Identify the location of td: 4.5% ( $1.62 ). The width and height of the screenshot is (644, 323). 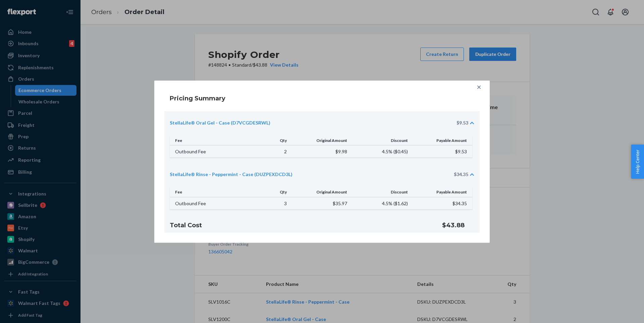
(381, 203).